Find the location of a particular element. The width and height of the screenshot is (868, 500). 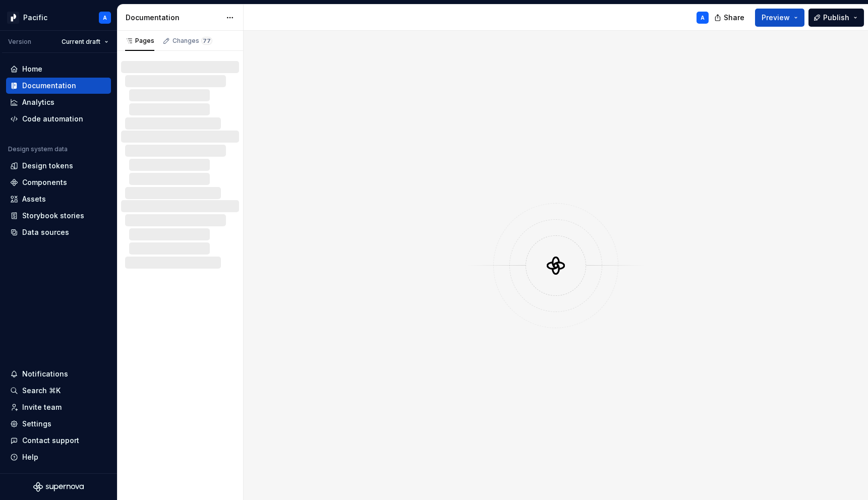

button: Notifications is located at coordinates (59, 374).